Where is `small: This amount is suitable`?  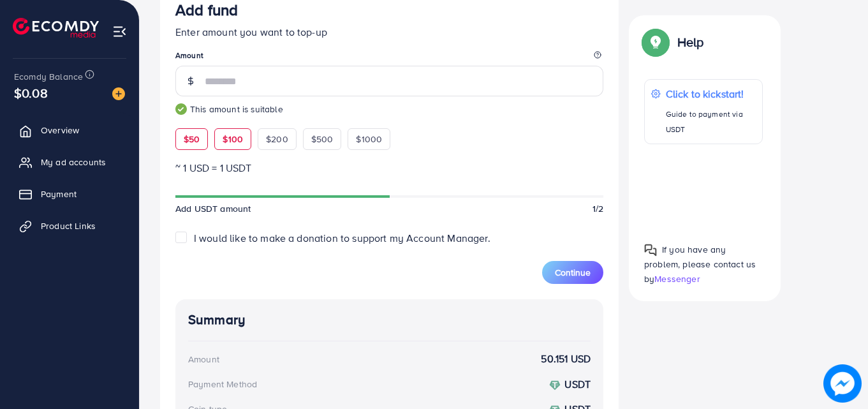 small: This amount is suitable is located at coordinates (389, 109).